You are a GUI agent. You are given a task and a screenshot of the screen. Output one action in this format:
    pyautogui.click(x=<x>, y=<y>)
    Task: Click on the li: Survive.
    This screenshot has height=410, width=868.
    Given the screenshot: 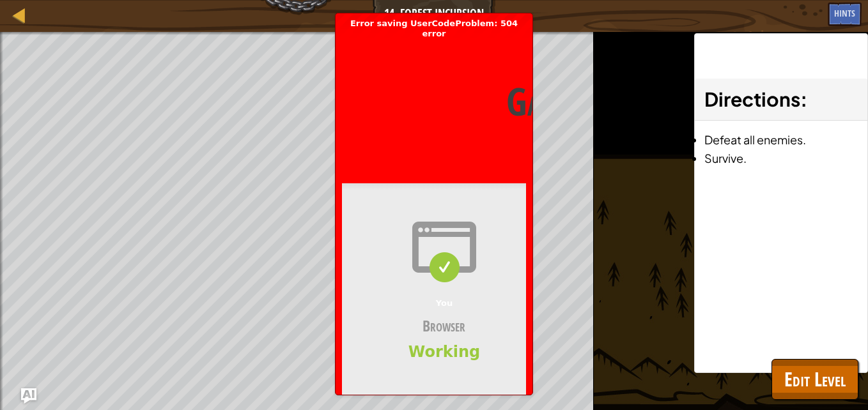 What is the action you would take?
    pyautogui.click(x=781, y=158)
    